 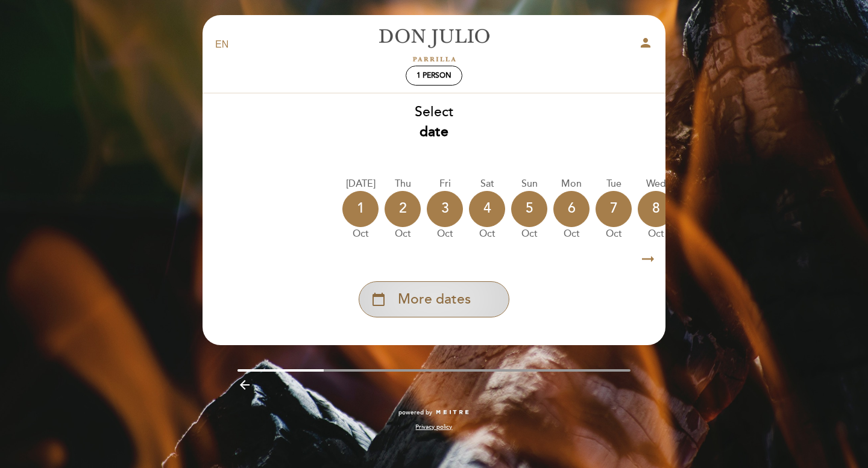 What do you see at coordinates (452, 413) in the screenshot?
I see `img: MEITRE` at bounding box center [452, 413].